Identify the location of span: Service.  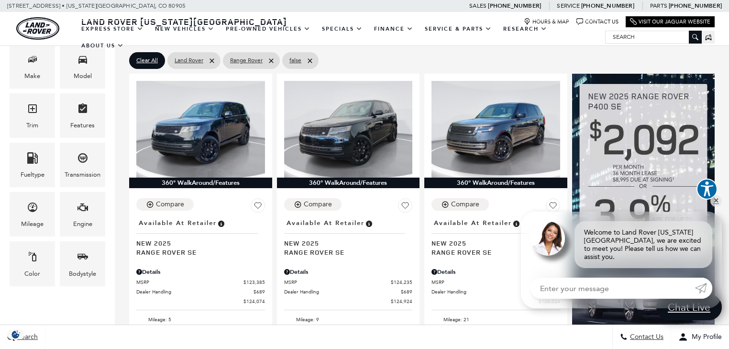
(568, 6).